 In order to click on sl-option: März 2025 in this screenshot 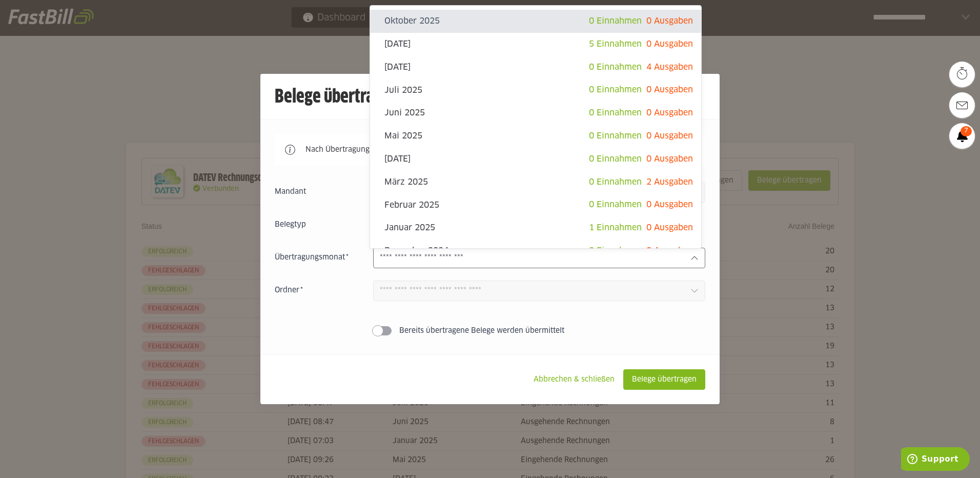, I will do `click(535, 182)`.